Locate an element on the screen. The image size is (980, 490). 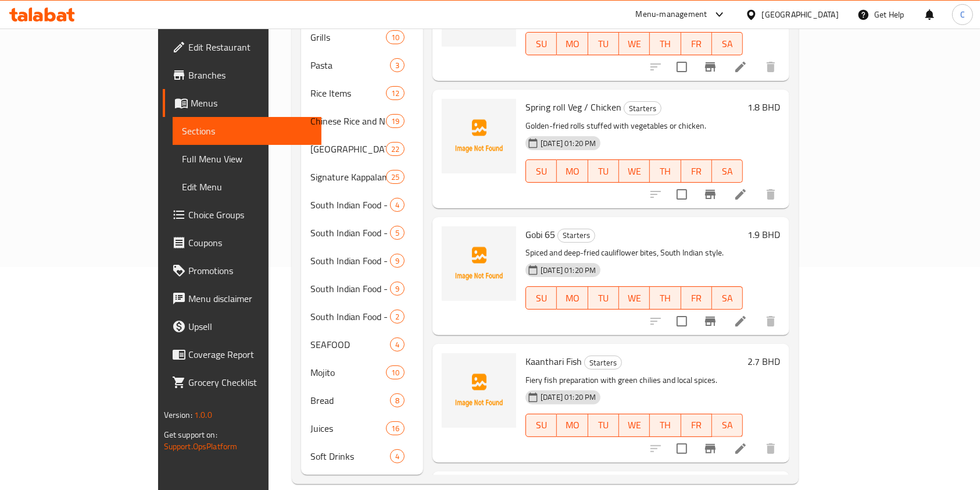
div: SEAFOOD is located at coordinates (350, 344).